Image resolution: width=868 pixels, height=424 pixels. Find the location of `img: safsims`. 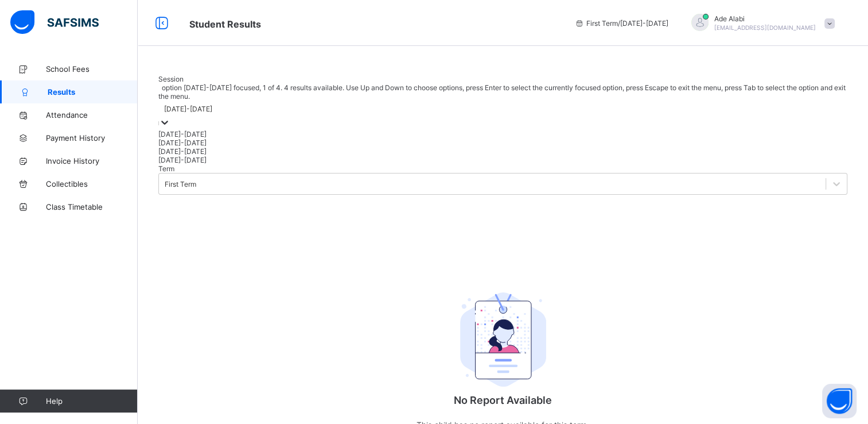

img: safsims is located at coordinates (54, 23).